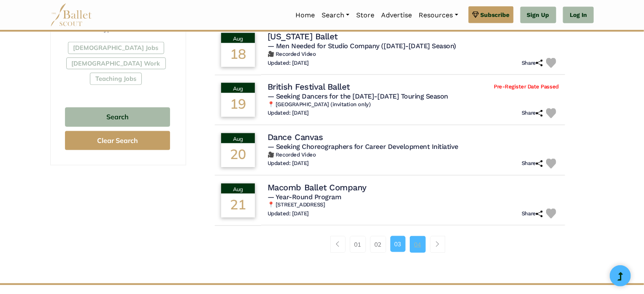  I want to click on div: 20, so click(238, 155).